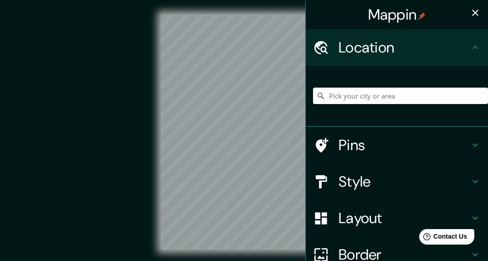 The image size is (488, 261). Describe the element at coordinates (397, 15) in the screenshot. I see `h4: Mappin` at that location.